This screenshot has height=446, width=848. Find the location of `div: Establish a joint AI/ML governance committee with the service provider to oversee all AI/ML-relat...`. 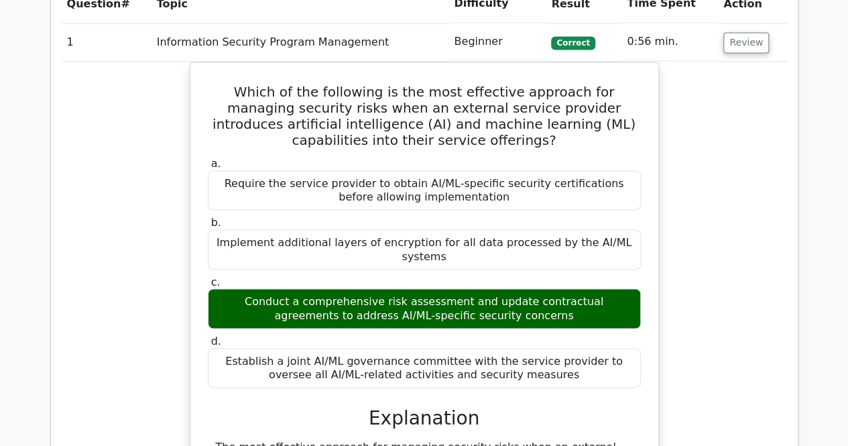

div: Establish a joint AI/ML governance committee with the service provider to oversee all AI/ML-relat... is located at coordinates (425, 368).